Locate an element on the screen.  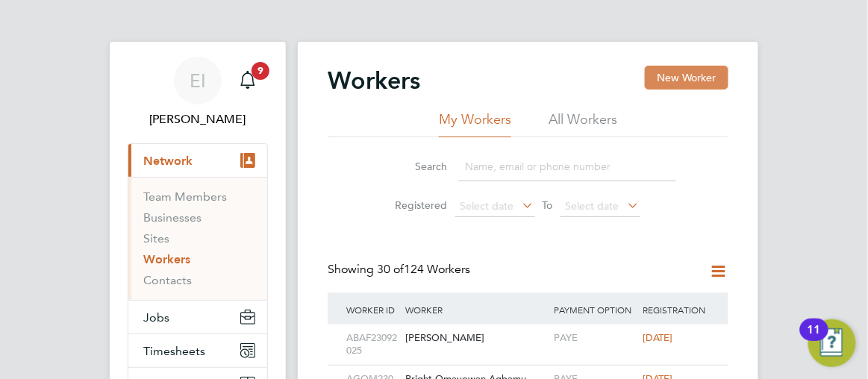
button: Open Resource Center, 11 new notifications is located at coordinates (832, 344).